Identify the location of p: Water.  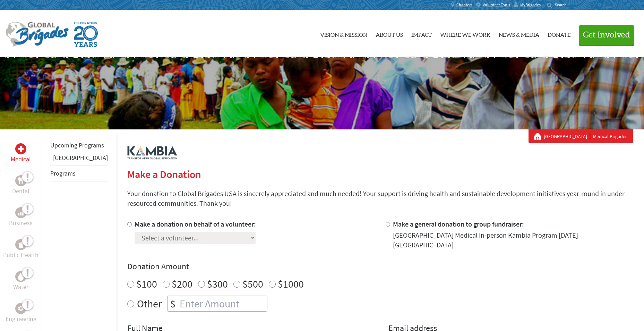
(21, 287).